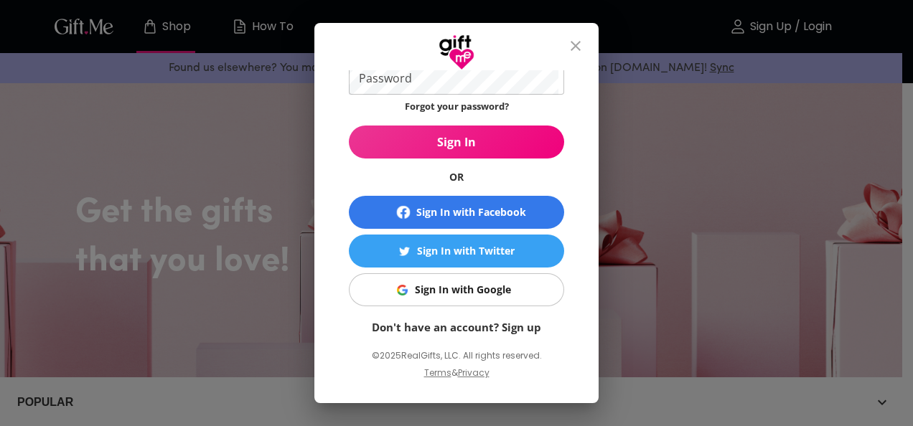  What do you see at coordinates (456, 290) in the screenshot?
I see `button: Sign In with GoogleSign In with Google` at bounding box center [456, 290].